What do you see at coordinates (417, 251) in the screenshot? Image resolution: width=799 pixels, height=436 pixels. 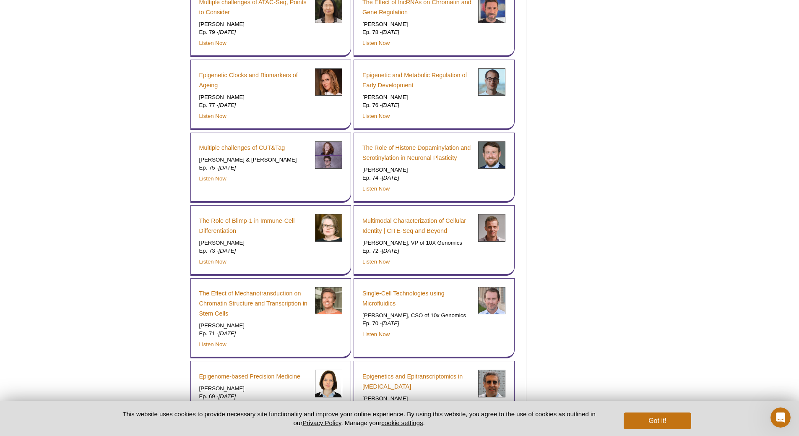 I see `p: Ep. 72 -` at bounding box center [417, 251].